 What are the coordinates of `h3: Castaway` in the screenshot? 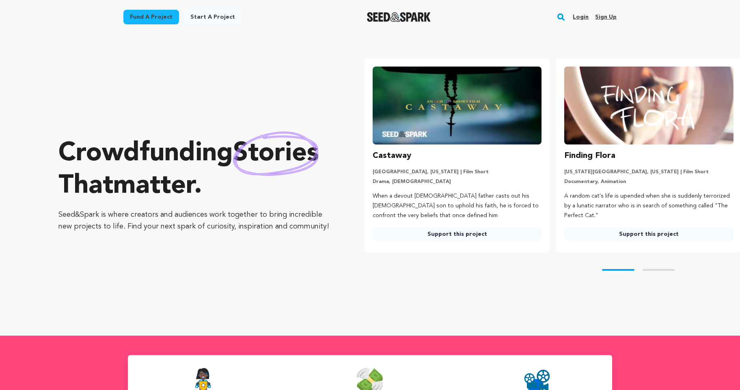 It's located at (392, 156).